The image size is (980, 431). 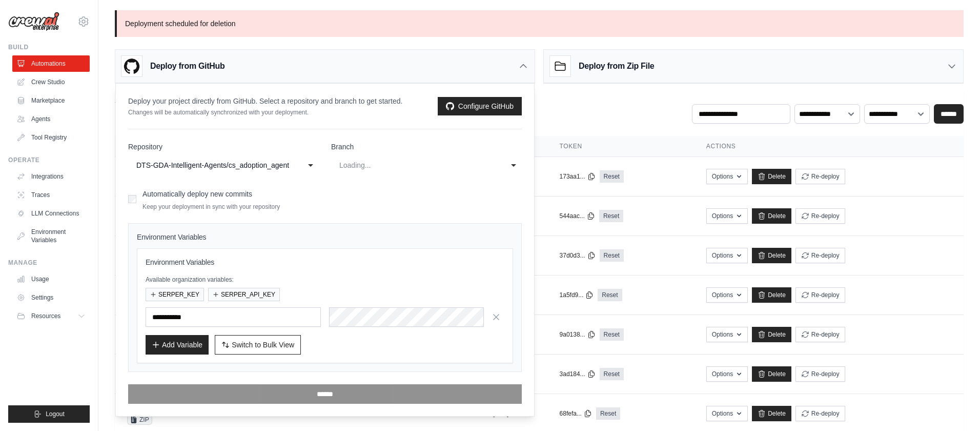 What do you see at coordinates (265, 101) in the screenshot?
I see `p: Deploy your project directly from GitHub. Select a repository and branch to get started.` at bounding box center [265, 101].